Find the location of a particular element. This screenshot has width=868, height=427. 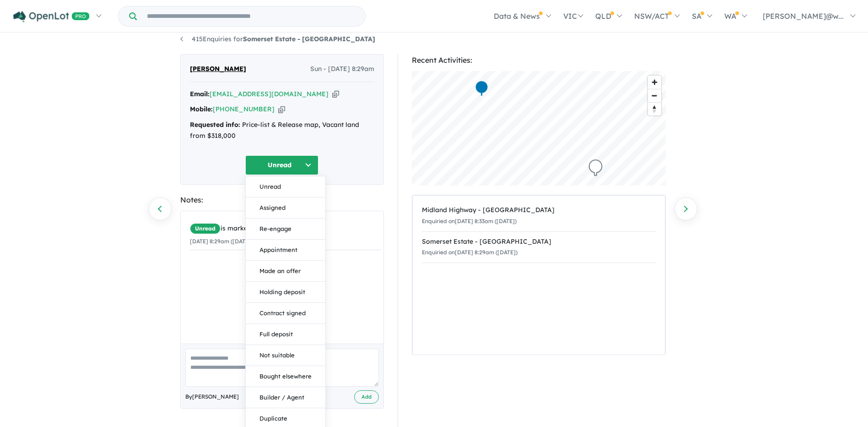

div: is marked. is located at coordinates (286, 229).